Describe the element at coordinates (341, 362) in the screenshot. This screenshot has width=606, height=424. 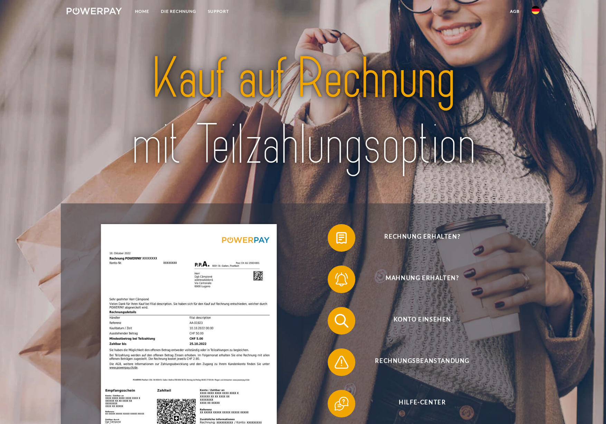
I see `img: qb_warning.svg` at that location.